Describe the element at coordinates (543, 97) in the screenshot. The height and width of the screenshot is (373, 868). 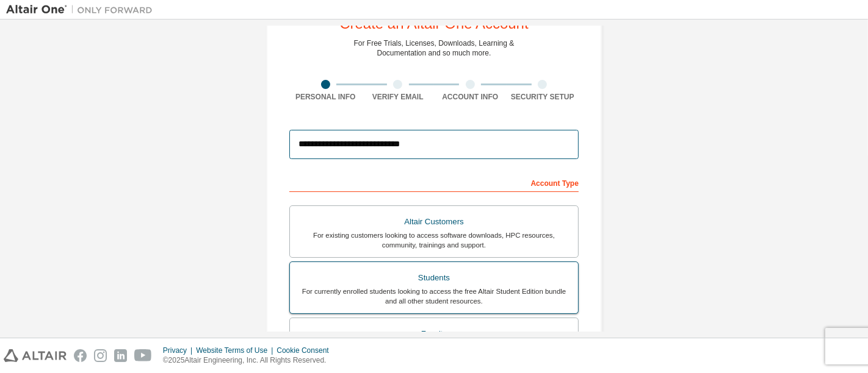
I see `div: Security Setup` at that location.